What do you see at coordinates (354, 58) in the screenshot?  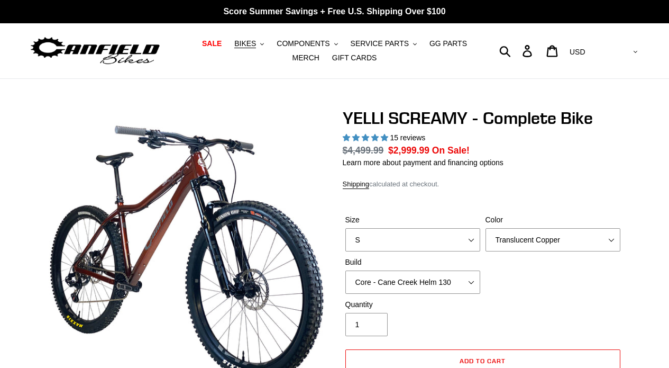 I see `span: GIFT CARDS` at bounding box center [354, 58].